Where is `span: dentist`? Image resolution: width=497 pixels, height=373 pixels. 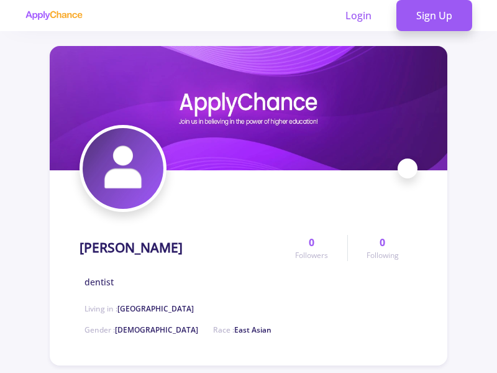
span: dentist is located at coordinates (99, 281).